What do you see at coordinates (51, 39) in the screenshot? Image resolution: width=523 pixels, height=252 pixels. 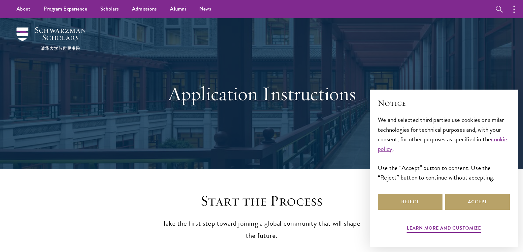 I see `img: Schwarzman Scholars` at bounding box center [51, 39].